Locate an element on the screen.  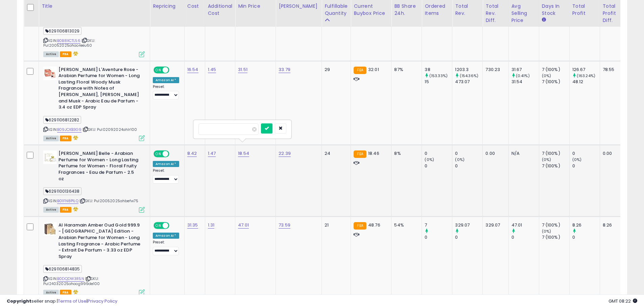
a: Terms of Use is located at coordinates (72, 301).